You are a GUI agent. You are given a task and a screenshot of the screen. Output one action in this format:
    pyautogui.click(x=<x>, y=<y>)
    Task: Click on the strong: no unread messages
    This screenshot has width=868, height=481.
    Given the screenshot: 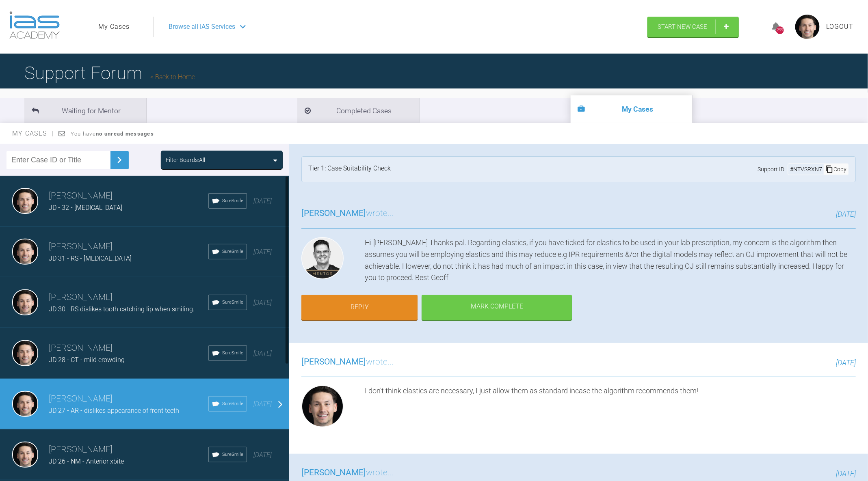 What is the action you would take?
    pyautogui.click(x=125, y=134)
    